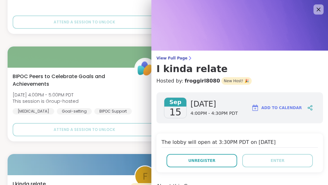 Image resolution: width=328 pixels, height=185 pixels. I want to click on button: Unregister, so click(202, 160).